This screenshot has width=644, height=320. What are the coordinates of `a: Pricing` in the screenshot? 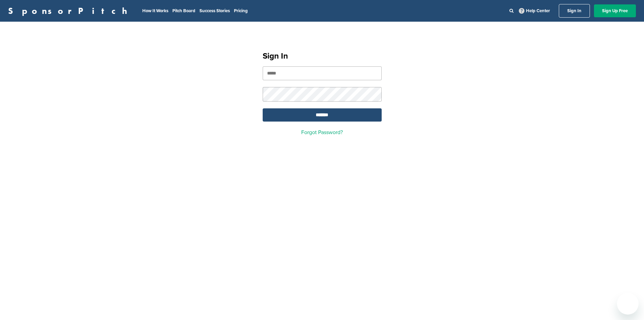 It's located at (241, 11).